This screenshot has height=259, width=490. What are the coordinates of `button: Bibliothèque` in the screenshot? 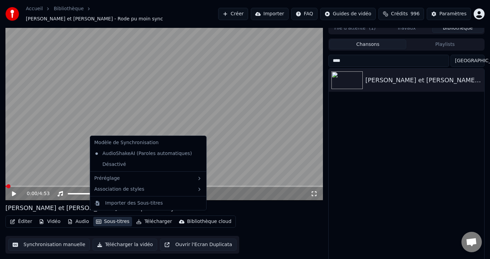 It's located at (458, 28).